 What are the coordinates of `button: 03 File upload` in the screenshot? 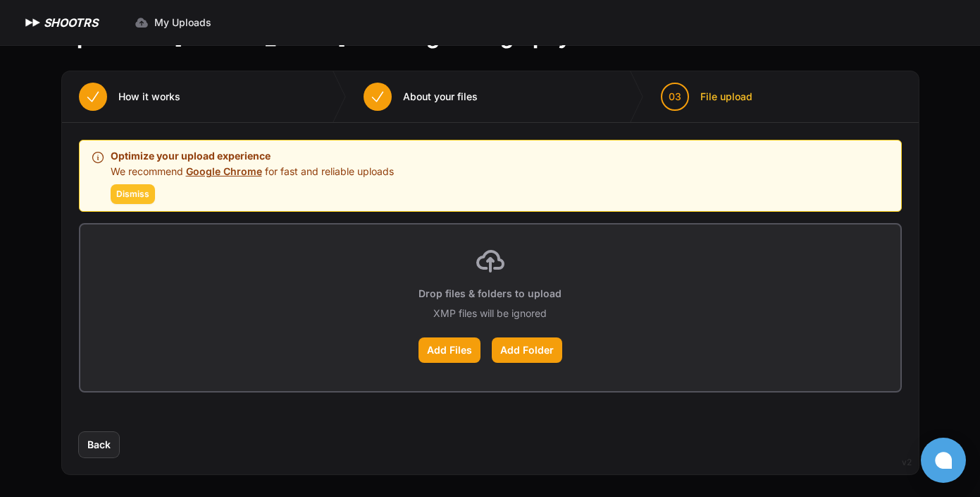 It's located at (707, 97).